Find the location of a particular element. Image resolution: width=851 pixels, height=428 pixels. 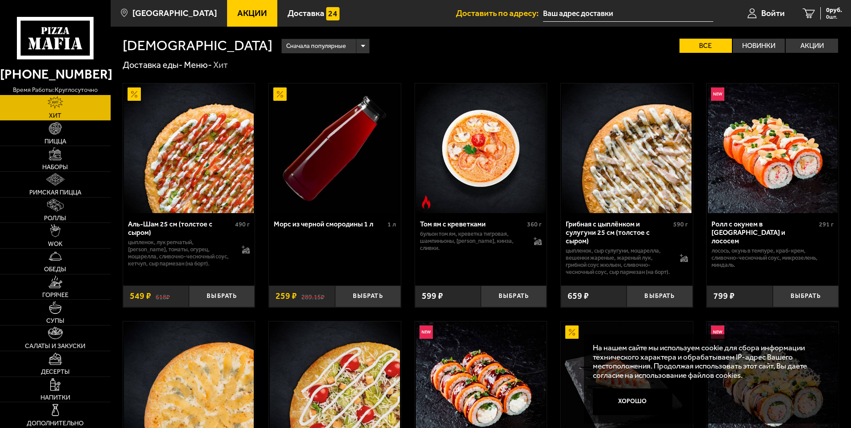

span: Акции is located at coordinates (252, 13).